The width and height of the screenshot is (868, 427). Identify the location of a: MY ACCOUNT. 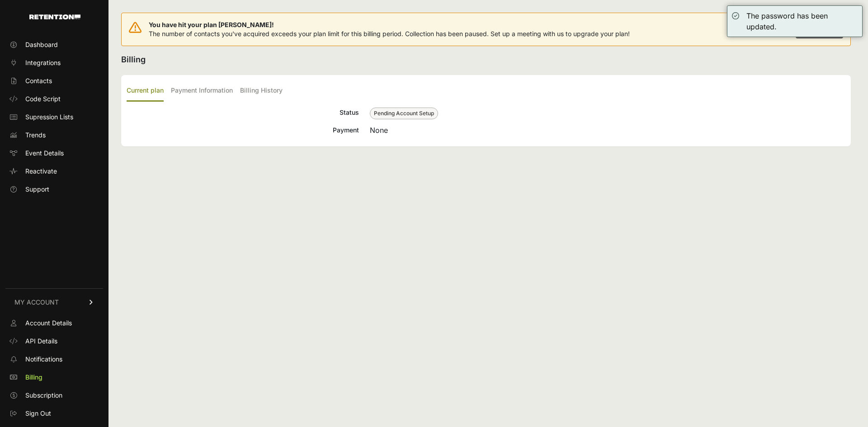
(54, 302).